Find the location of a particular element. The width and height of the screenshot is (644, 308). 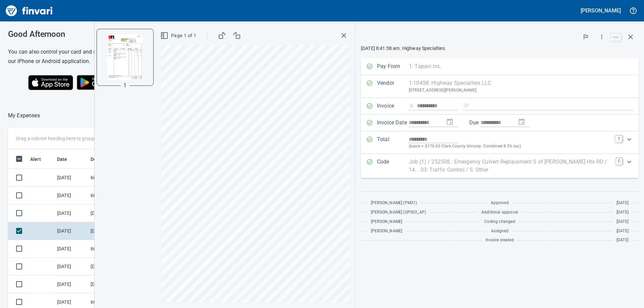

a: C is located at coordinates (619, 162).